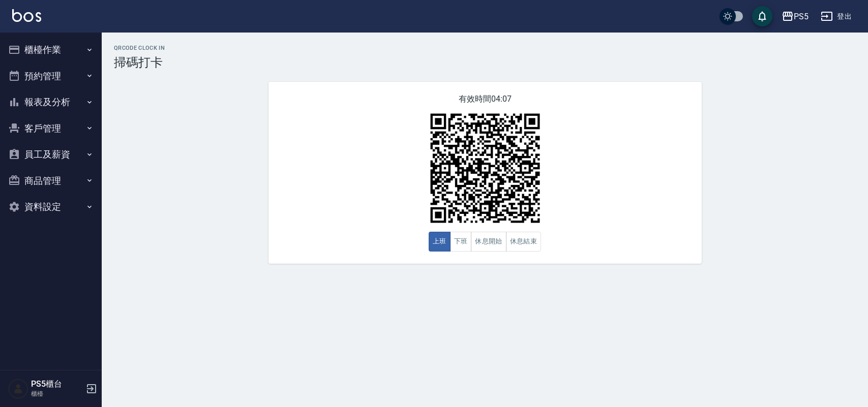 The height and width of the screenshot is (407, 868). What do you see at coordinates (57, 394) in the screenshot?
I see `p: 櫃檯` at bounding box center [57, 394].